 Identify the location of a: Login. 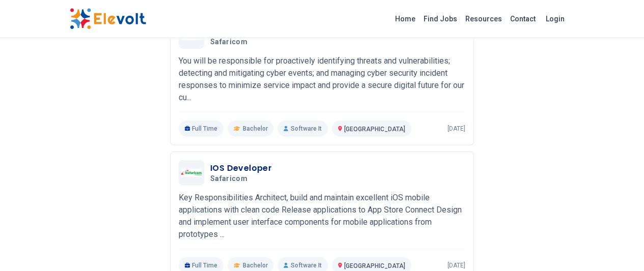
(555, 19).